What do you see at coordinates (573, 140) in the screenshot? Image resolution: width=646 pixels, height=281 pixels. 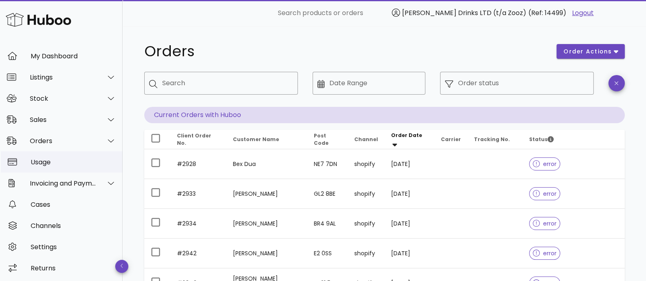 I see `th: Status` at bounding box center [573, 140].